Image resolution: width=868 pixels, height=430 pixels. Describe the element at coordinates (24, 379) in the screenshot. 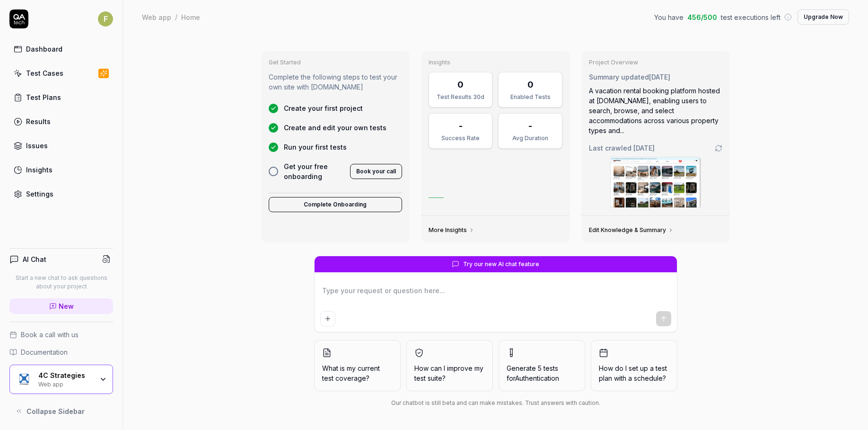

I see `img: 4C Strategies Logo` at that location.